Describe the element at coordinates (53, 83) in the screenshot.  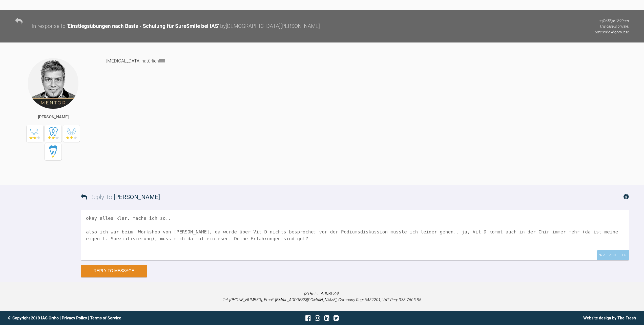
I see `img: Jens Dr. Nolte` at that location.